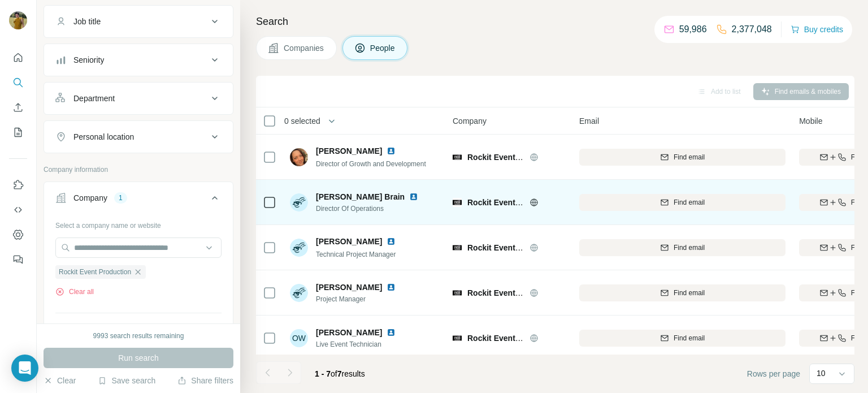 Image resolution: width=868 pixels, height=393 pixels. What do you see at coordinates (383, 48) in the screenshot?
I see `span: People` at bounding box center [383, 48].